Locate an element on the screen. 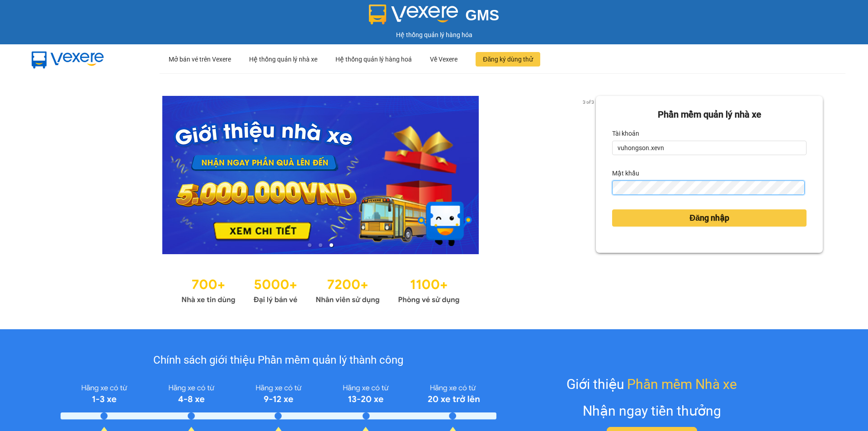 The image size is (868, 431). img: mbUUG5Q.png is located at coordinates (67, 59).